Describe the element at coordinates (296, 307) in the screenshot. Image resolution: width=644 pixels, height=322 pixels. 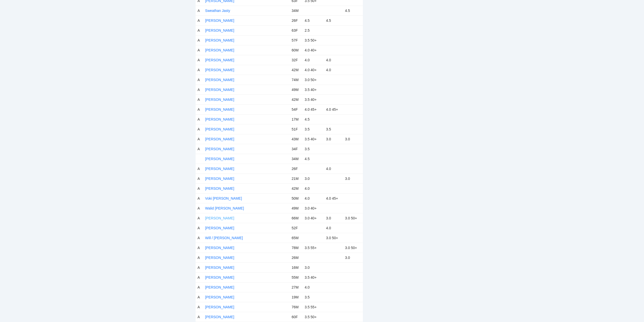
I see `td: 76M` at that location.